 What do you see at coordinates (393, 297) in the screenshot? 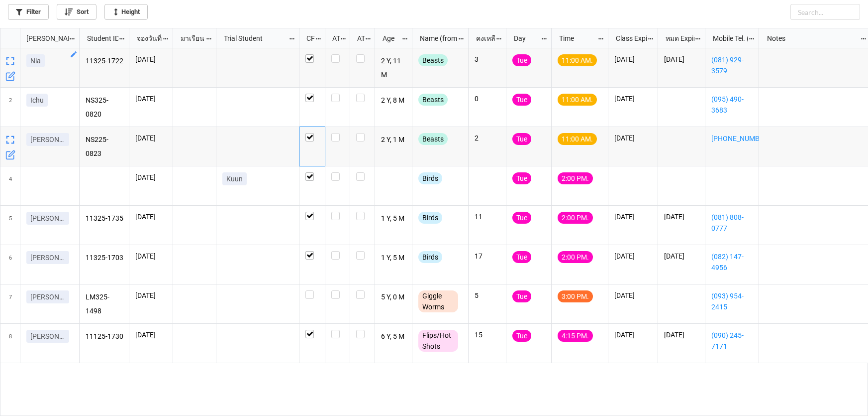
I see `p: 5 Y, 0 M` at bounding box center [393, 297].